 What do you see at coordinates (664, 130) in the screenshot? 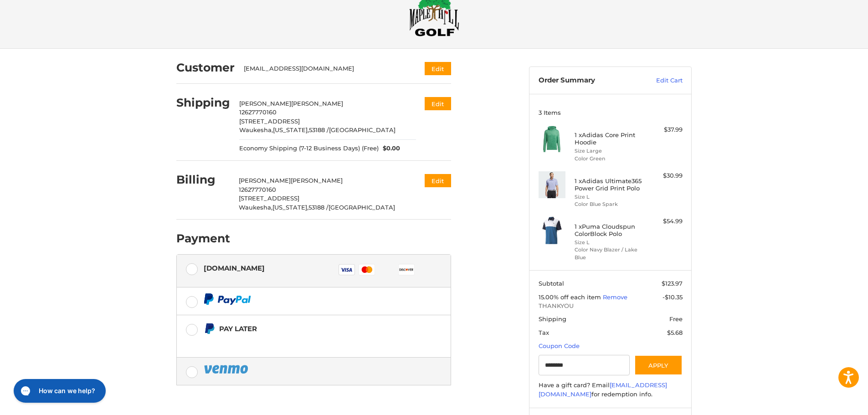
I see `div: $37.99` at bounding box center [664, 130].